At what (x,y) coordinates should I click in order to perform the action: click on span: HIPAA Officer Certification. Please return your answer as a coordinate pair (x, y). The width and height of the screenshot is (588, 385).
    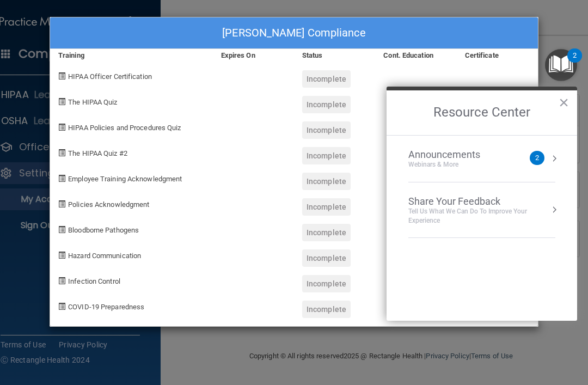
    Looking at the image, I should click on (110, 76).